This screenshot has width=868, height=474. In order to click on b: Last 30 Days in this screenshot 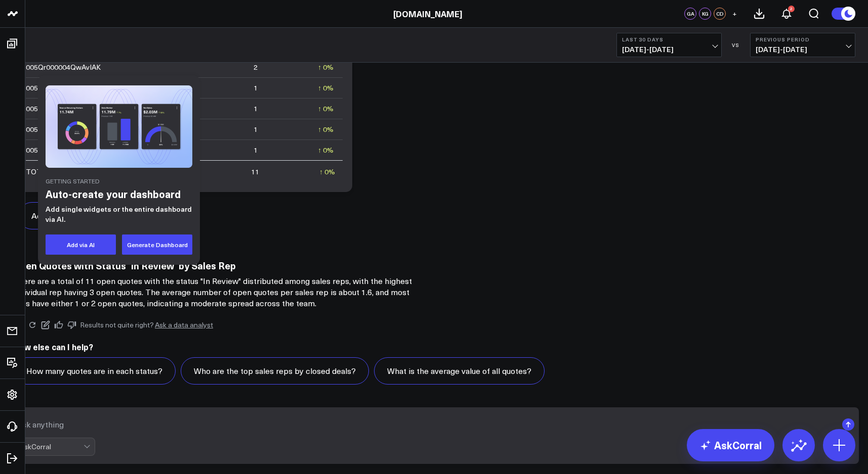, I will do `click(668, 39)`.